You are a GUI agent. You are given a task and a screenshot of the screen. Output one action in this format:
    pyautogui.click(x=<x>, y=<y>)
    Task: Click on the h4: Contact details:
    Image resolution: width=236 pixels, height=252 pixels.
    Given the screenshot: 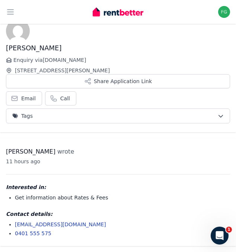 What is the action you would take?
    pyautogui.click(x=118, y=214)
    